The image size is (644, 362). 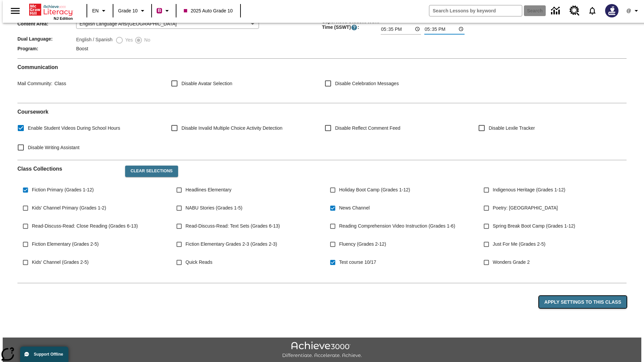 I want to click on span: Dual Language :, so click(x=47, y=39).